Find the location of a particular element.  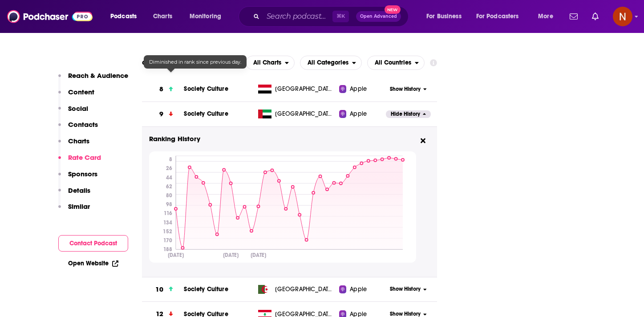

button: Reach & Audience is located at coordinates (93, 79).